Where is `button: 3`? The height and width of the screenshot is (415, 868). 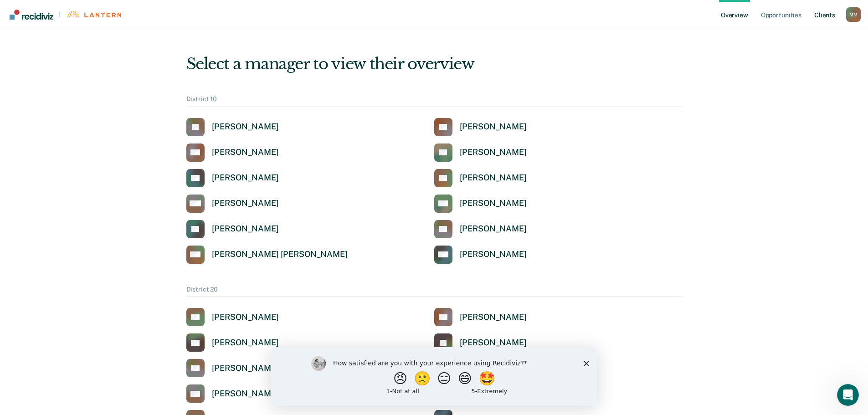
button: 3 is located at coordinates (173, 31).